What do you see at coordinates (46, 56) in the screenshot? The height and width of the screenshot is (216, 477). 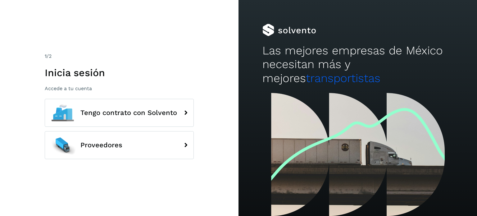 I see `span: 1` at bounding box center [46, 56].